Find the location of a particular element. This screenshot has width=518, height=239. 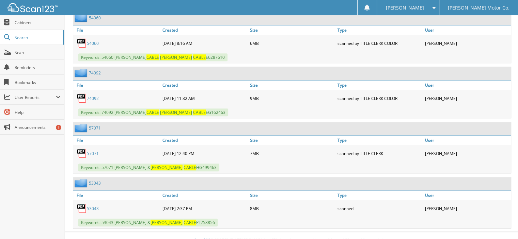

div: 8MB is located at coordinates (292, 209).